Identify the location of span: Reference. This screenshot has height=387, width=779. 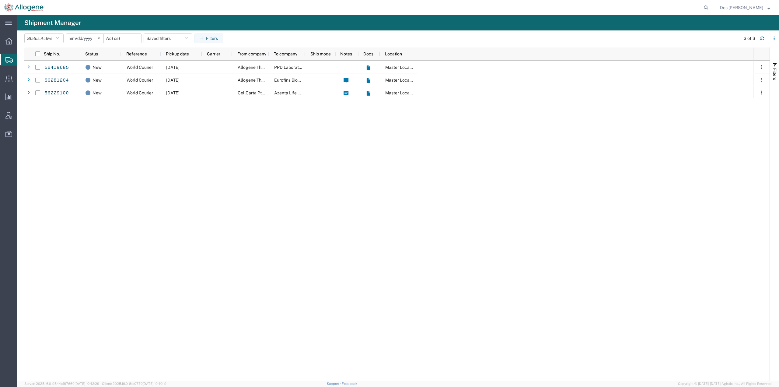
(137, 54).